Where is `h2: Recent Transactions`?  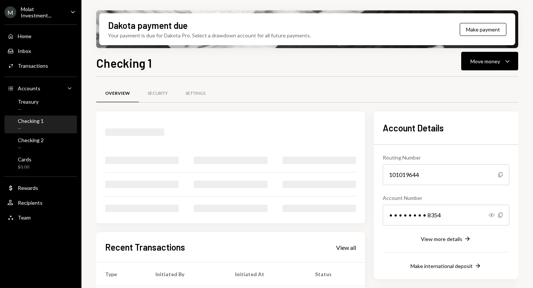 h2: Recent Transactions is located at coordinates (145, 247).